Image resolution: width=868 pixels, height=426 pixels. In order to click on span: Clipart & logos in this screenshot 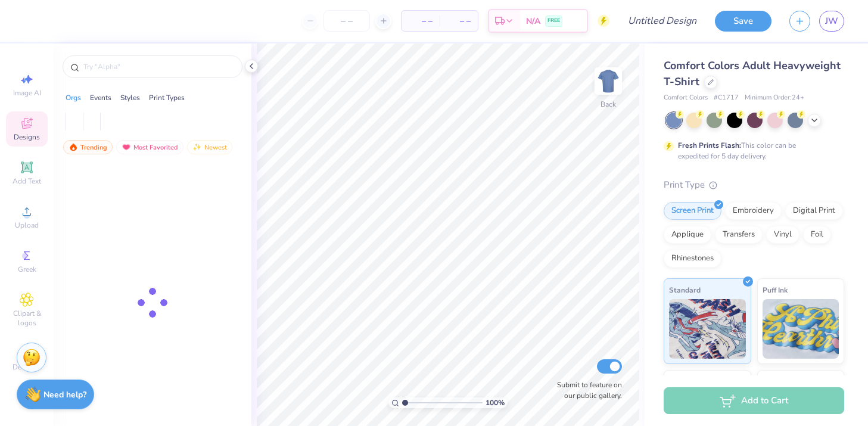, I will do `click(27, 318)`.